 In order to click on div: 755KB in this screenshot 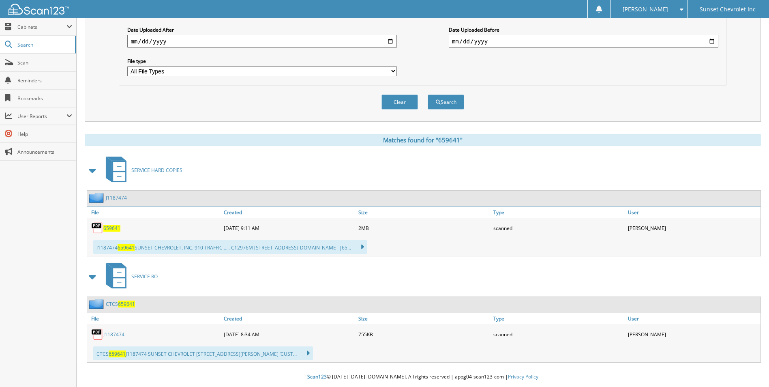, I will do `click(424, 334)`.